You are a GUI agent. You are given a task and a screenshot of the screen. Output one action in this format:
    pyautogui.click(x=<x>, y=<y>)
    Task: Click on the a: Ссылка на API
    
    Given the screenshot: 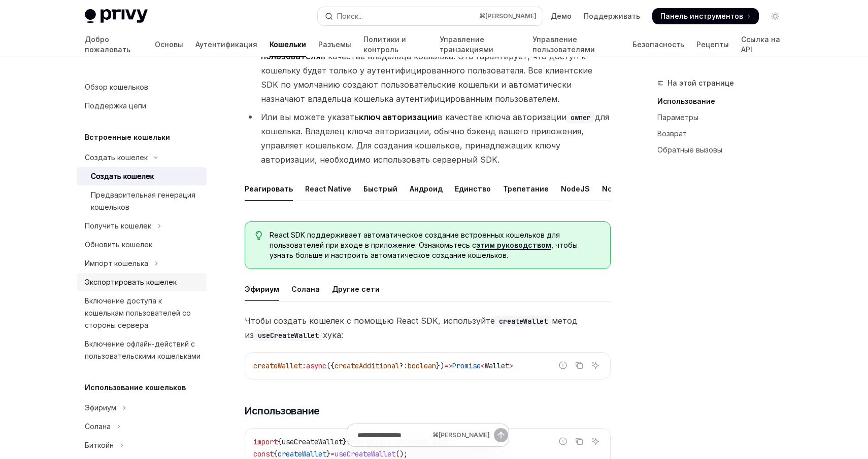 What is the action you would take?
    pyautogui.click(x=761, y=44)
    